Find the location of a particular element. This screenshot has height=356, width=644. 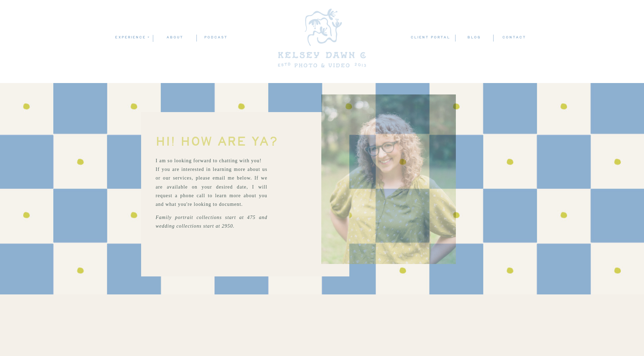

i: Family portrait collections start at 475 and wedding collections start at 2950. is located at coordinates (211, 222).